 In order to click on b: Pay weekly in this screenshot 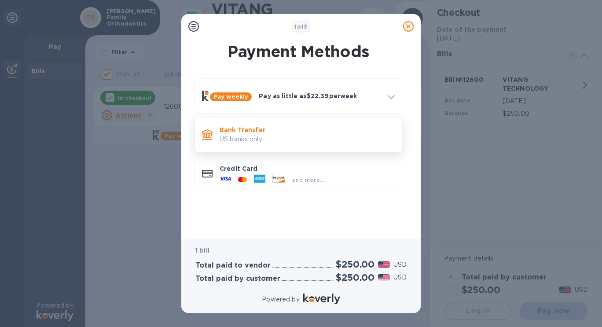, I will do `click(230, 96)`.